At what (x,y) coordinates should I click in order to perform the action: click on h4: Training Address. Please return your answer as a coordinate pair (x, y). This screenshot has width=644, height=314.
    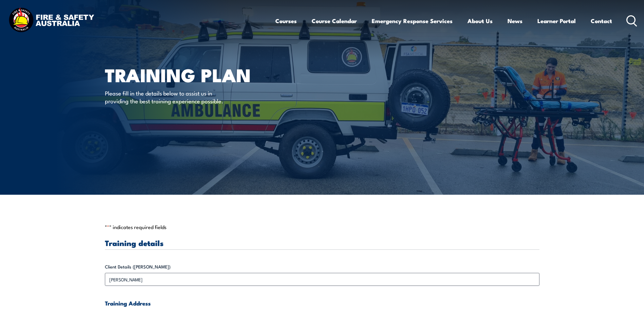
    Looking at the image, I should click on (322, 303).